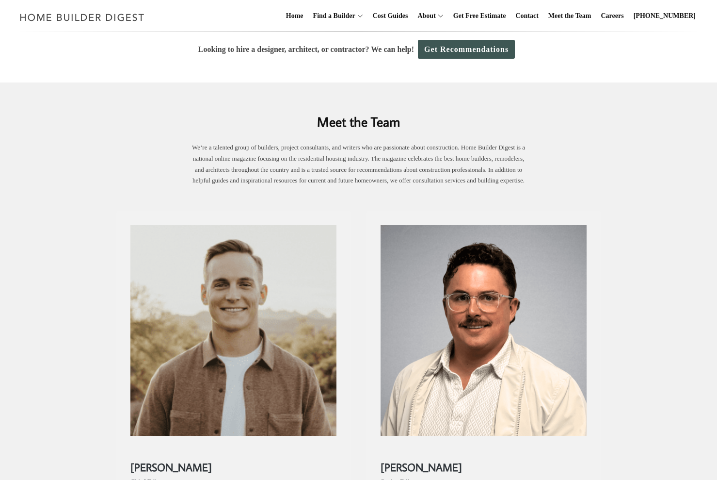  Describe the element at coordinates (570, 16) in the screenshot. I see `a: Meet the Team` at that location.